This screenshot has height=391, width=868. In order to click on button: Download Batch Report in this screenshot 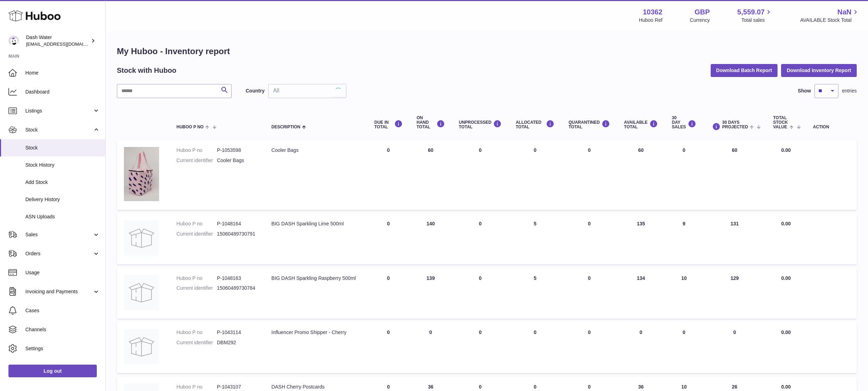, I will do `click(744, 70)`.